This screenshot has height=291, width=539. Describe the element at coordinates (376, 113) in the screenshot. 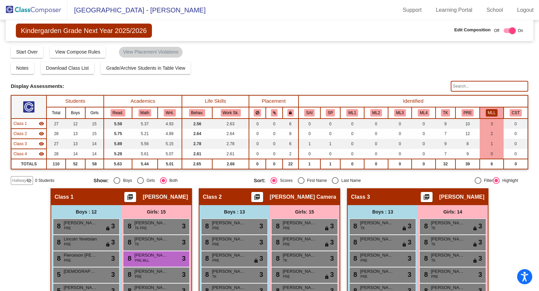

I see `button: ML2` at that location.